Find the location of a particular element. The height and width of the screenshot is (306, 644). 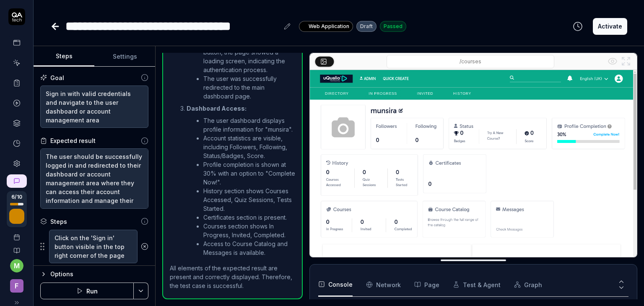

button: Network is located at coordinates (383, 285).